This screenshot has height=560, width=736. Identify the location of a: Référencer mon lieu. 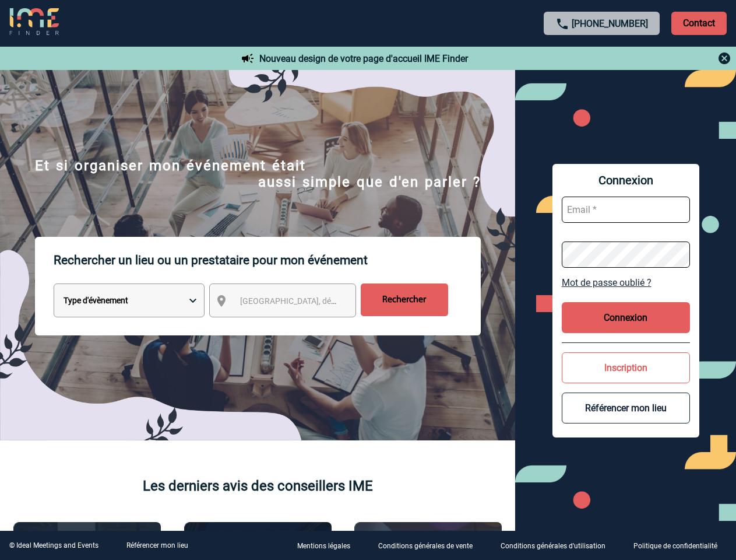
(157, 545).